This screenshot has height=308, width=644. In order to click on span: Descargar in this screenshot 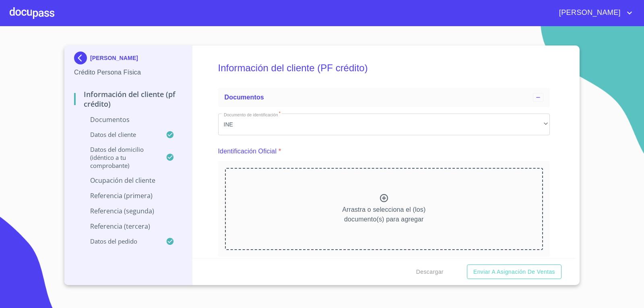, I will do `click(430, 272)`.